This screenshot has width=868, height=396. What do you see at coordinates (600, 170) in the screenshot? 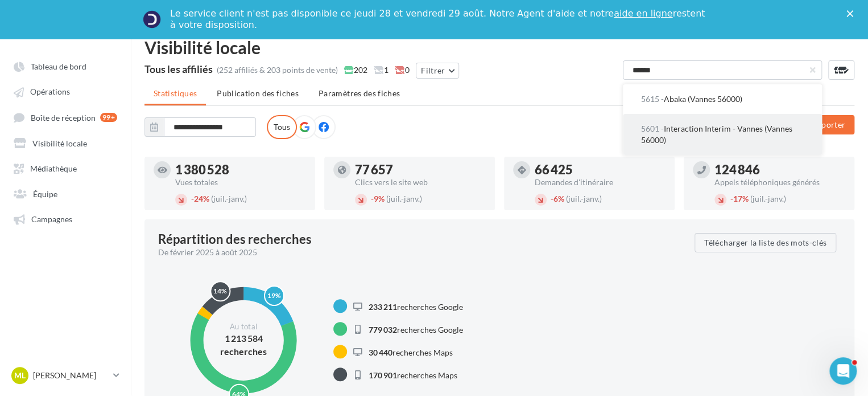
I see `div: 66 425` at bounding box center [600, 170].